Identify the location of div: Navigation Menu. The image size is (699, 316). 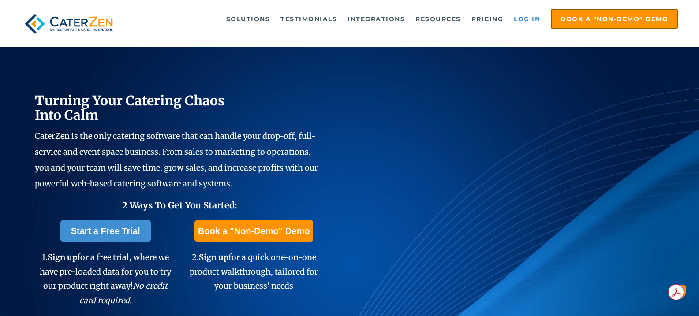
(405, 19).